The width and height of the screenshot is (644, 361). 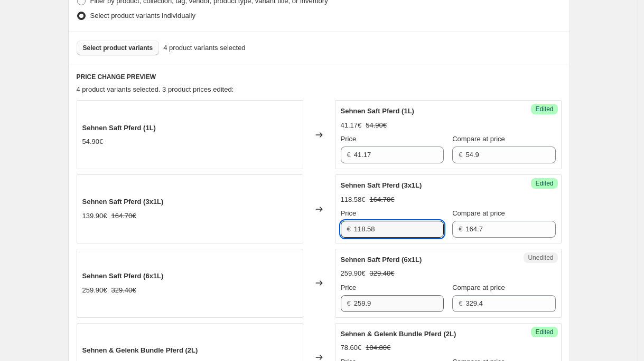 What do you see at coordinates (351, 126) in the screenshot?
I see `div: 41.17€` at bounding box center [351, 126].